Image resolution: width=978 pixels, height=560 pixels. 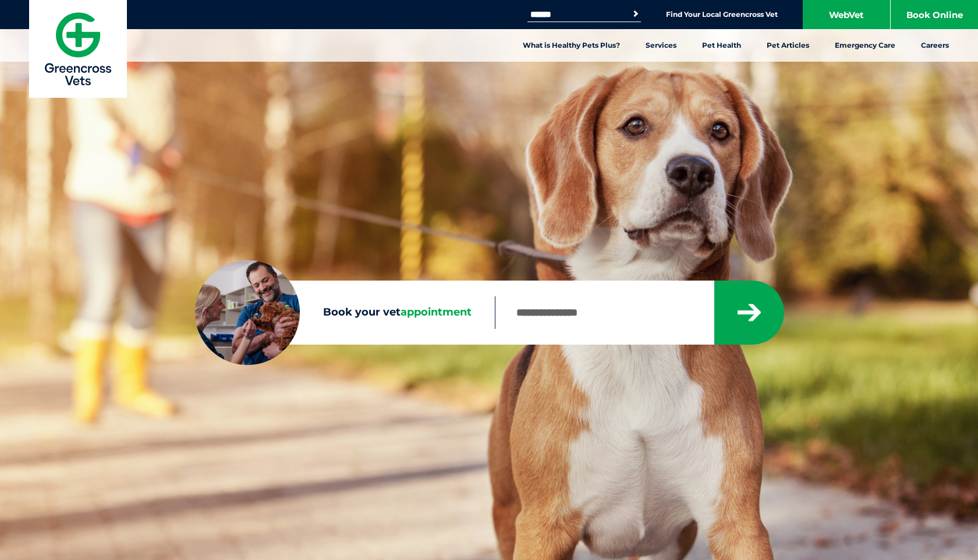 What do you see at coordinates (436, 312) in the screenshot?
I see `span: appointment` at bounding box center [436, 312].